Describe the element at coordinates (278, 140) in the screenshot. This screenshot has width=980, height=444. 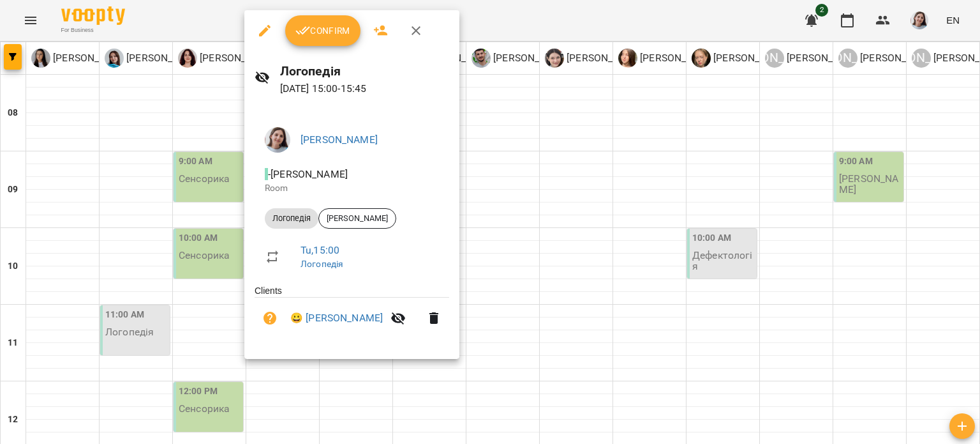
I see `img: 6242ec16dc90ad4268c72ceab8d6e351.jpeg` at that location.